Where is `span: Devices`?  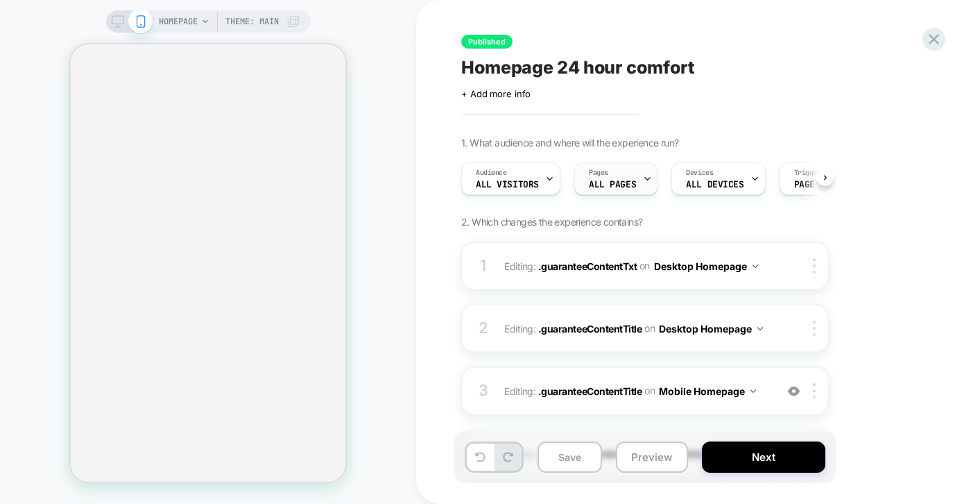
span: Devices is located at coordinates (699, 172).